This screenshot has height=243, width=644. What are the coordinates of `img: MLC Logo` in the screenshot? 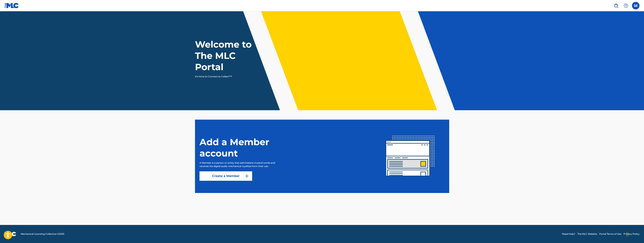 It's located at (12, 5).